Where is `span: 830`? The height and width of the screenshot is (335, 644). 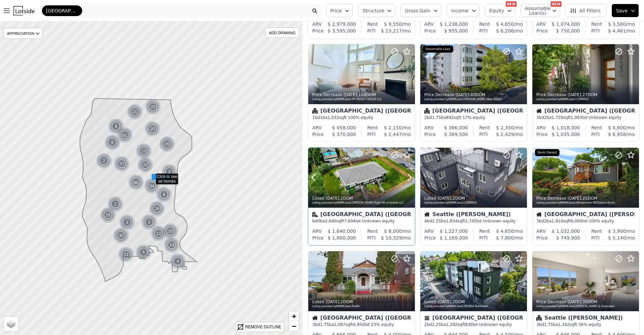
span: 830 is located at coordinates (469, 325).